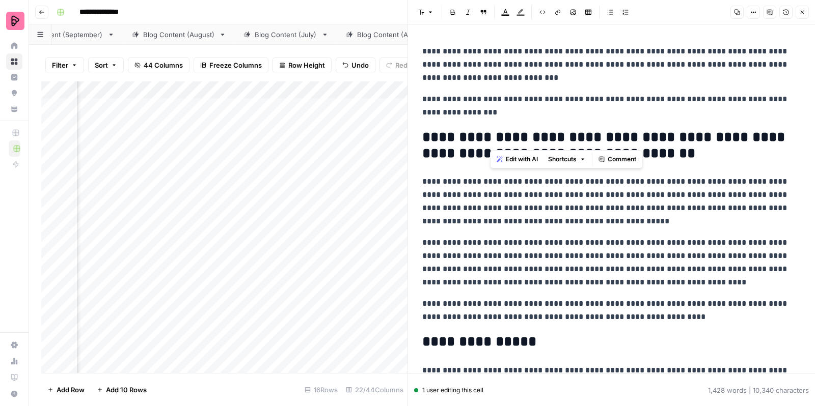 This screenshot has width=815, height=406. I want to click on button: Shortcuts, so click(567, 159).